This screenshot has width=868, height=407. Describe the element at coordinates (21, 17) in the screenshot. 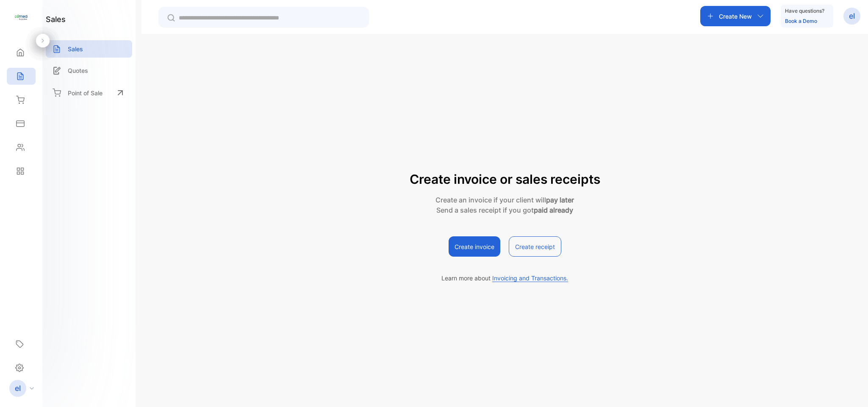

I see `img: logo` at that location.